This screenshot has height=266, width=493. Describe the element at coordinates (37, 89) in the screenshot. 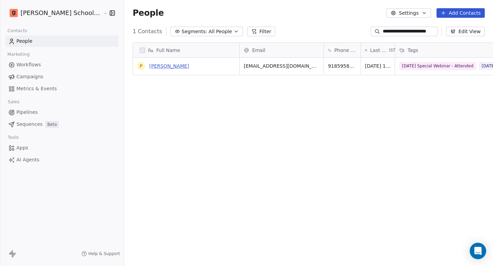

I see `span: Metrics & Events` at that location.